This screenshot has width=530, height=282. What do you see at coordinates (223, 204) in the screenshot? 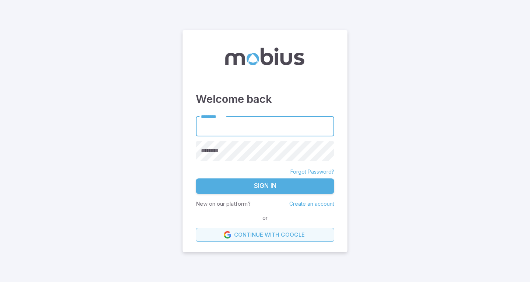
I see `p: New on our platform?` at bounding box center [223, 204].